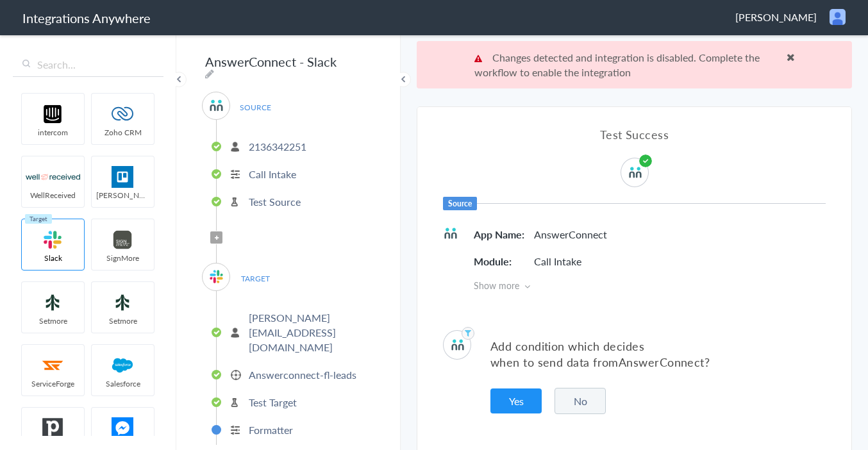 The width and height of the screenshot is (868, 450). What do you see at coordinates (122, 428) in the screenshot?
I see `img: FBM.png` at bounding box center [122, 428].